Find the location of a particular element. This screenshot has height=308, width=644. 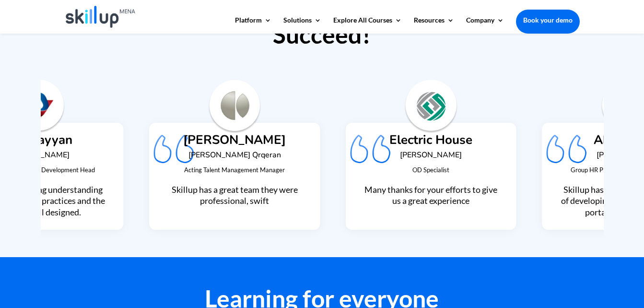

a: Book your demo is located at coordinates (547, 20).